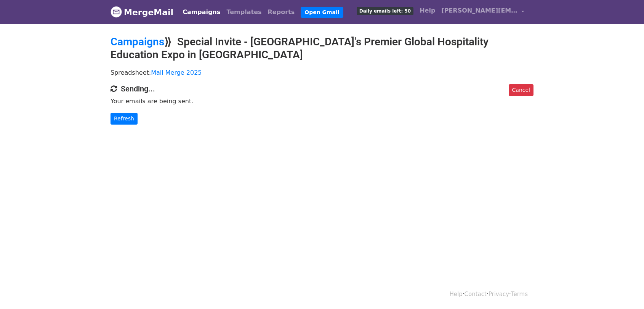 The image size is (644, 309). Describe the element at coordinates (385, 11) in the screenshot. I see `span: Daily emails left: 50` at that location.